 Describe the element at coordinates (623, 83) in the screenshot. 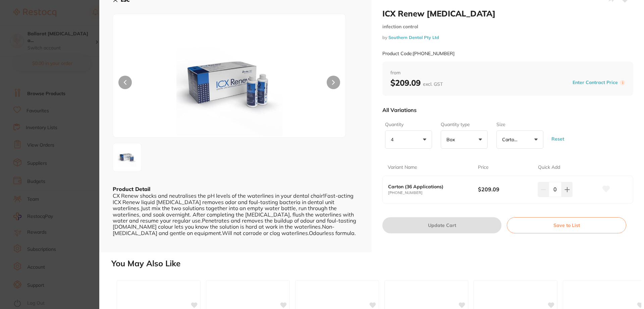

I see `label: i` at that location.